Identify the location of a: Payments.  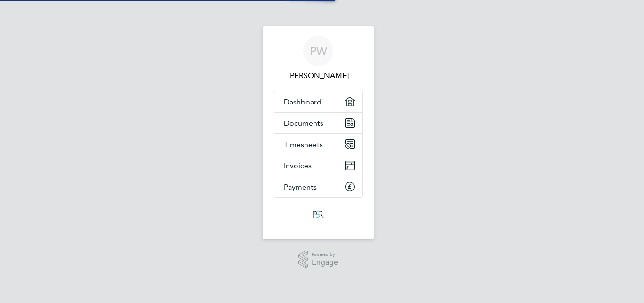
(319, 187).